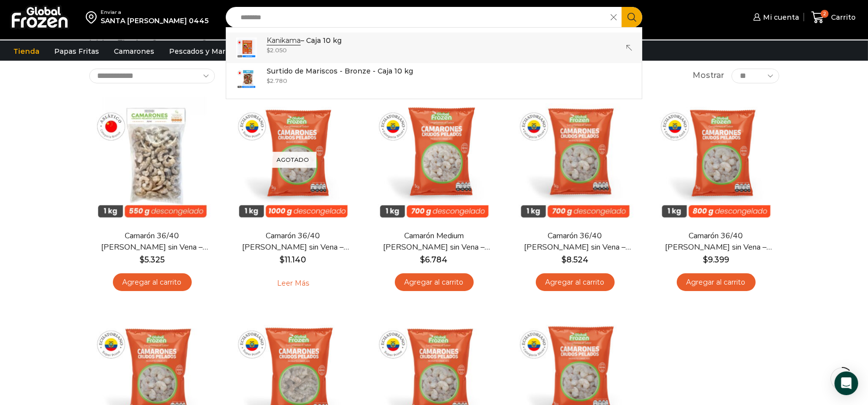 This screenshot has height=405, width=868. I want to click on span: Mi cuenta, so click(780, 17).